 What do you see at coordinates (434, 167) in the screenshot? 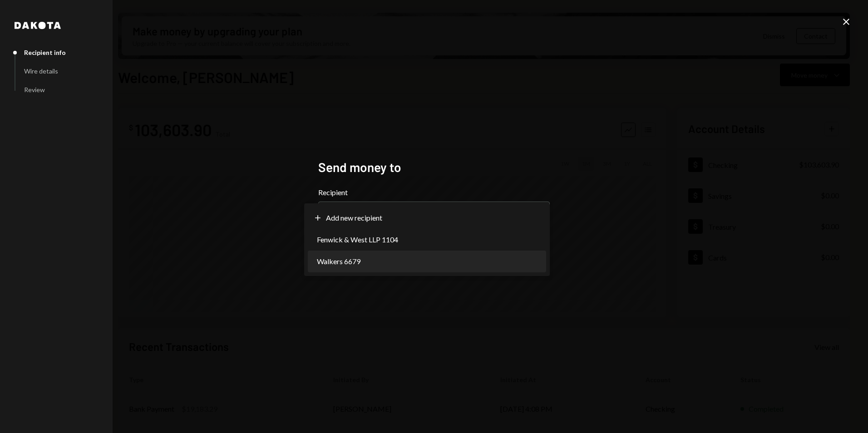
I see `h2: Send money to` at bounding box center [434, 167].